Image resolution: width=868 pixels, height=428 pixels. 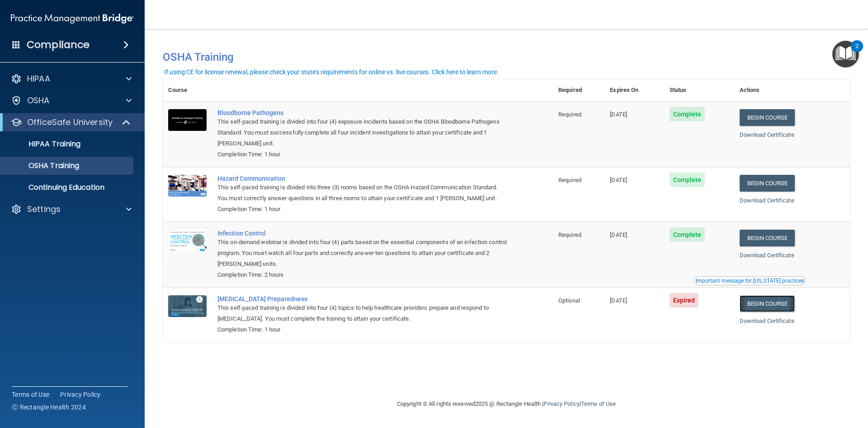 I want to click on div: Hazard Communication, so click(x=362, y=179).